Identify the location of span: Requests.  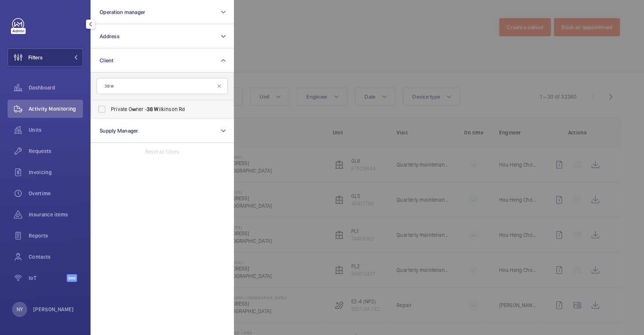
(56, 151).